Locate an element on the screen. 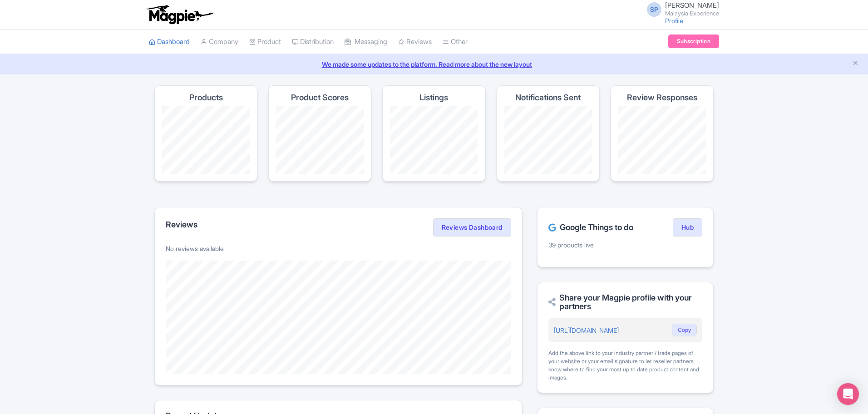 This screenshot has height=414, width=868. h4: Product Scores is located at coordinates (319, 98).